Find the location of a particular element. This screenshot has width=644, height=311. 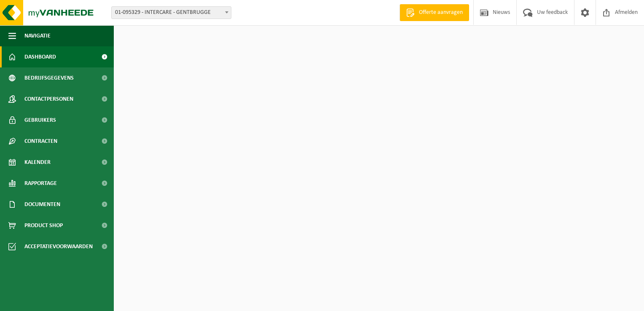

span: 01-095329 - INTERCARE - GENTBRUGGE is located at coordinates (171, 13).